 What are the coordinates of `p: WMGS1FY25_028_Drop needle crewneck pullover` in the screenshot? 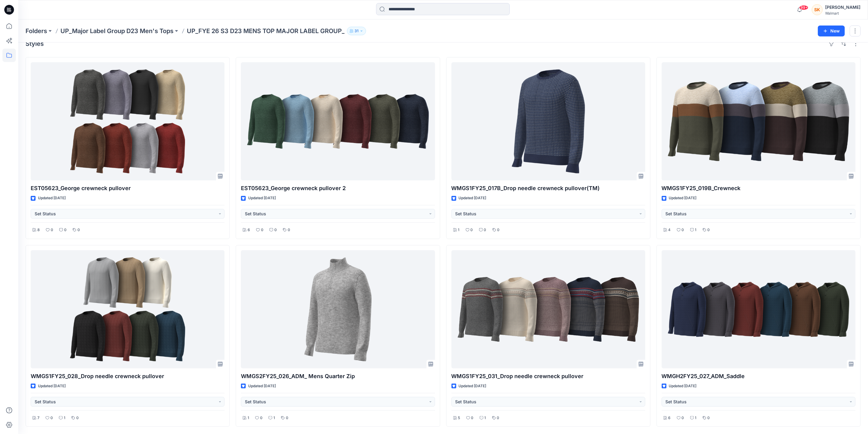 It's located at (128, 376).